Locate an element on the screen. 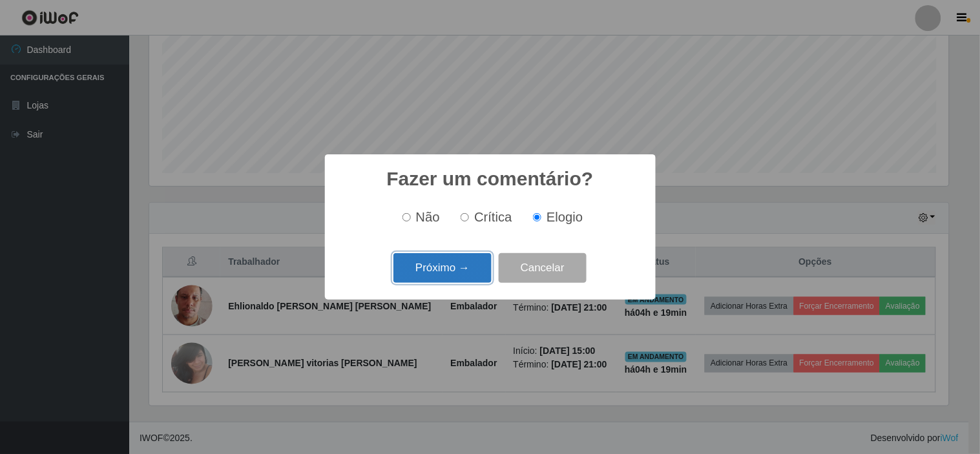 This screenshot has width=980, height=454. input: Não is located at coordinates (406, 217).